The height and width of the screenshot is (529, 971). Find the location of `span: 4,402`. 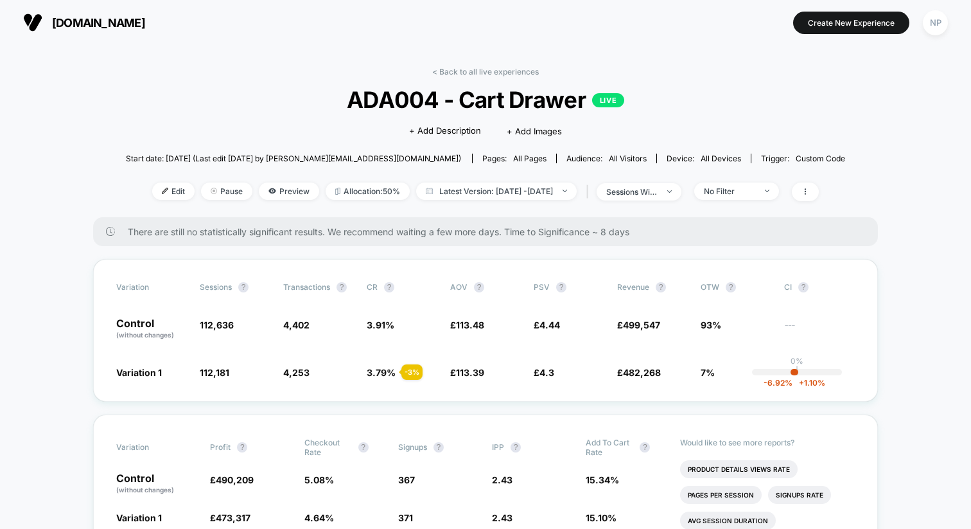

span: 4,402 is located at coordinates (296, 324).